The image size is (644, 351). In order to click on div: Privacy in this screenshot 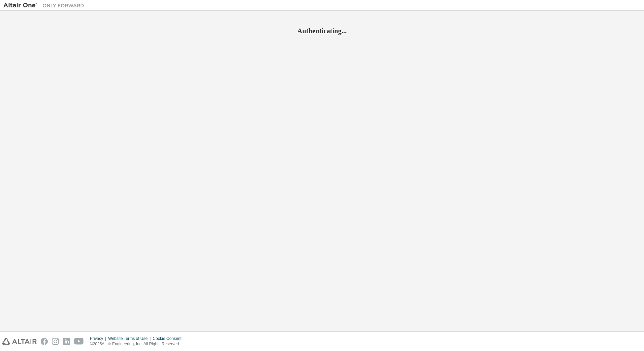, I will do `click(99, 339)`.